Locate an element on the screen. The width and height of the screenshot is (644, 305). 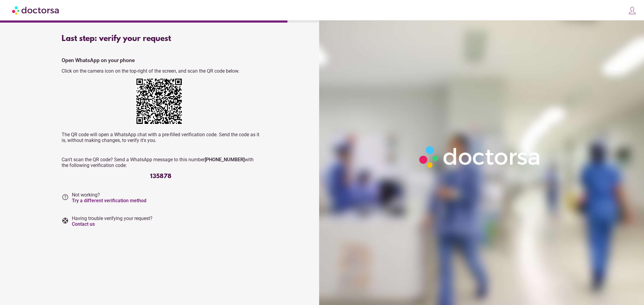
span: Not working? is located at coordinates (109, 197).